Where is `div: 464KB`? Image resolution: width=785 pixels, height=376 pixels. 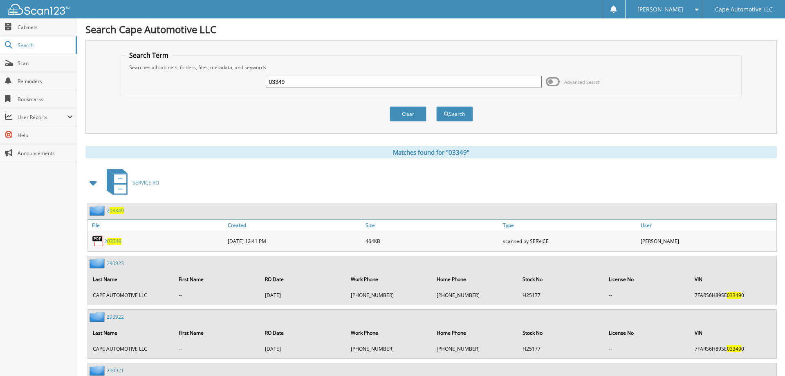
div: 464KB is located at coordinates (432, 241).